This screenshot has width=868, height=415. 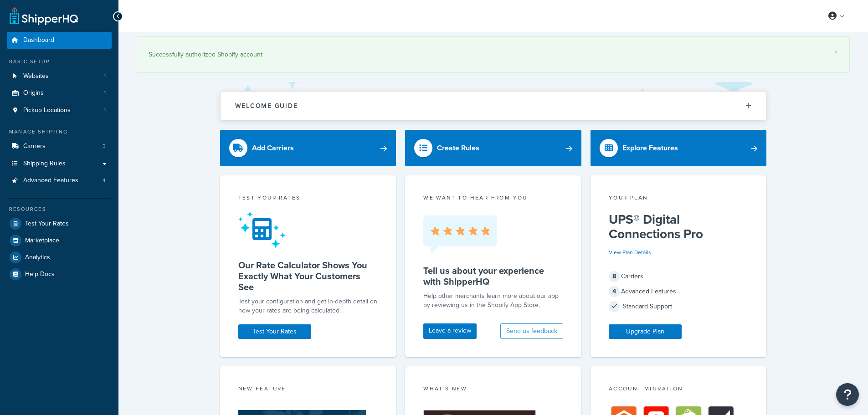 I want to click on div: Basic Setup, so click(x=59, y=61).